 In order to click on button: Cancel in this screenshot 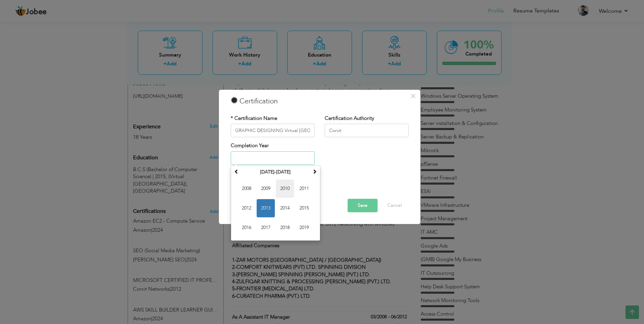, I will do `click(394, 206)`.